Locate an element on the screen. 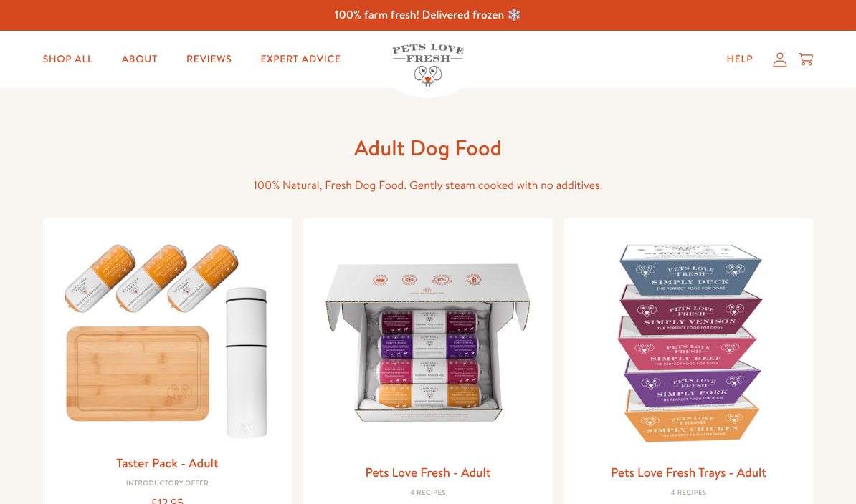  img: Pets Love Fresh - Adult is located at coordinates (428, 343).